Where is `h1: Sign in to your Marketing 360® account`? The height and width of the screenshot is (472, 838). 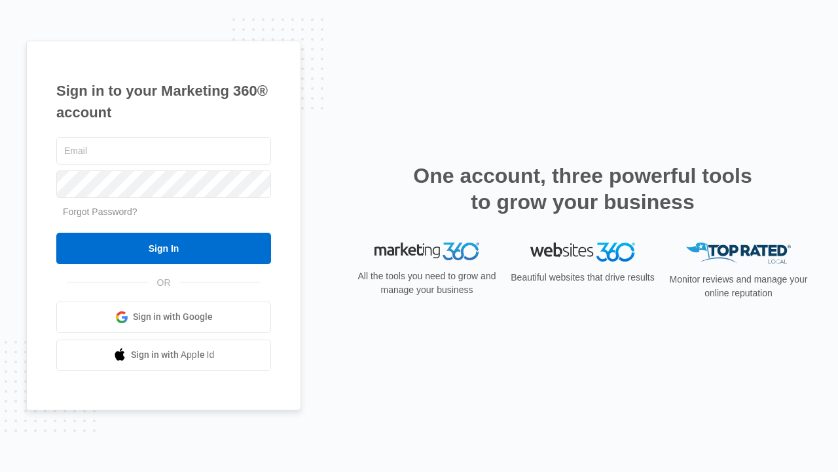 h1: Sign in to your Marketing 360® account is located at coordinates (164, 102).